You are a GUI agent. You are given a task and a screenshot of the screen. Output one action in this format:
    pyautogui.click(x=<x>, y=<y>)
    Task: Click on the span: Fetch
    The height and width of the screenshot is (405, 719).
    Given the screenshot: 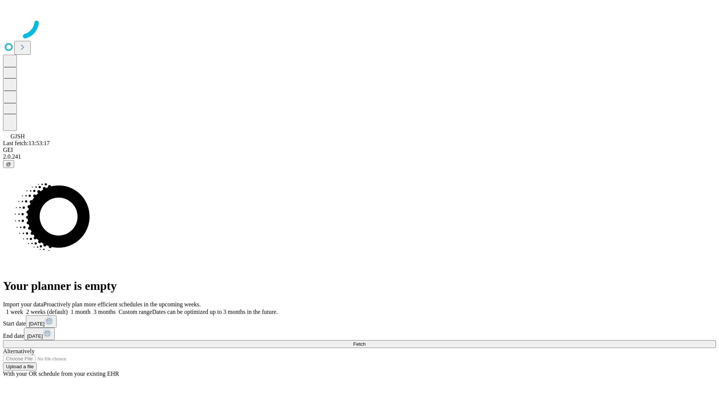 What is the action you would take?
    pyautogui.click(x=359, y=343)
    